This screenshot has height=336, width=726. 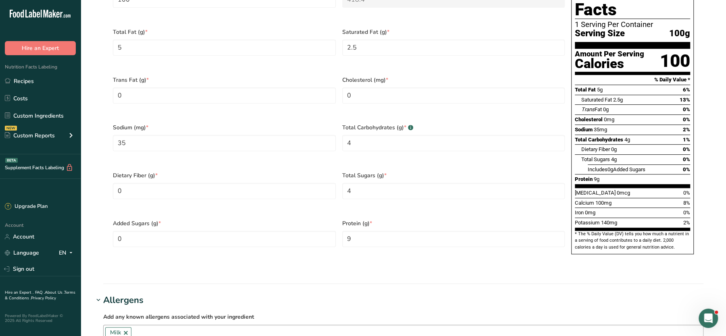 I want to click on span: Sodium, so click(x=584, y=129).